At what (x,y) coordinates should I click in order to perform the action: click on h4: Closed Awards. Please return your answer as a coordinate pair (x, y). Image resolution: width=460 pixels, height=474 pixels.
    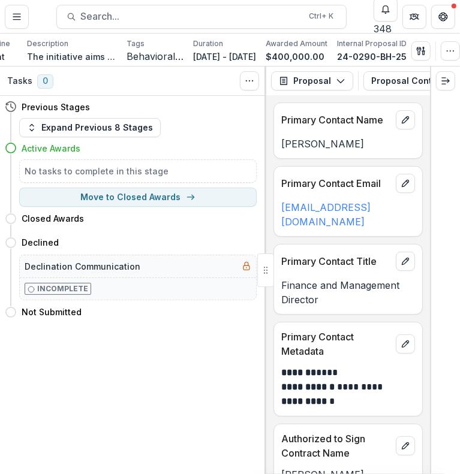
    Looking at the image, I should click on (53, 218).